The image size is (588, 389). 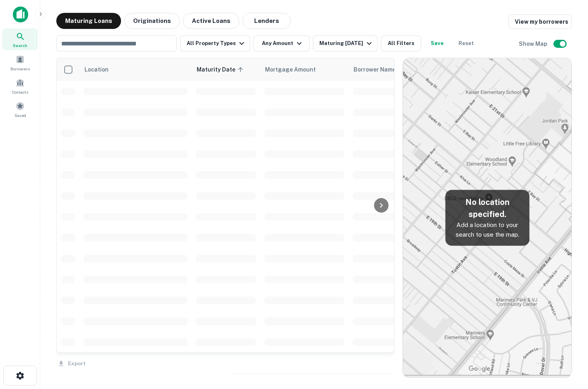 I want to click on div: Chat Widget, so click(x=568, y=319).